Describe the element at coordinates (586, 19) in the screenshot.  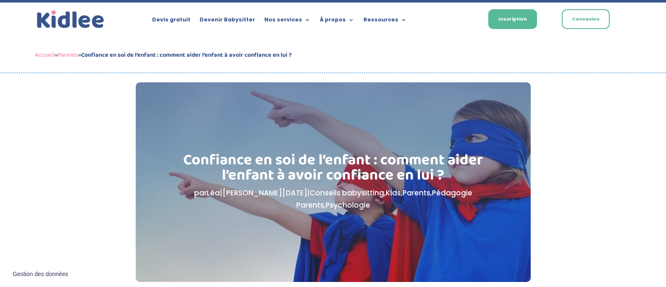
I see `a: Connexion` at that location.